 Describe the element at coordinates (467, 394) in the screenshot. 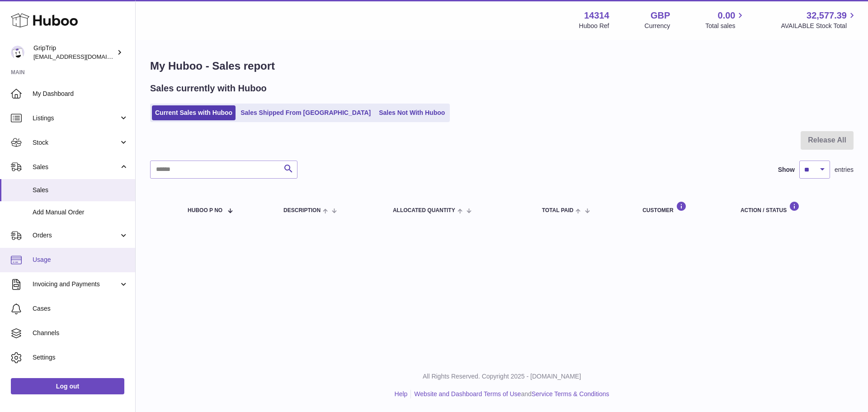

I see `a: Website and Dashboard Terms of Use` at that location.